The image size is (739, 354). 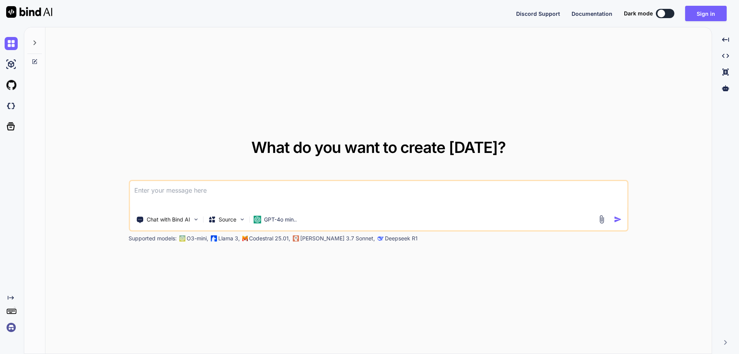 I want to click on img: ai-studio, so click(x=11, y=64).